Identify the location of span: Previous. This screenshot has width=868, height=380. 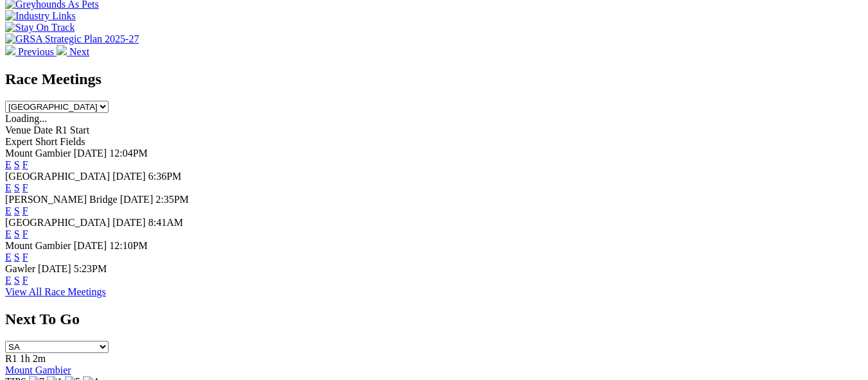
(36, 51).